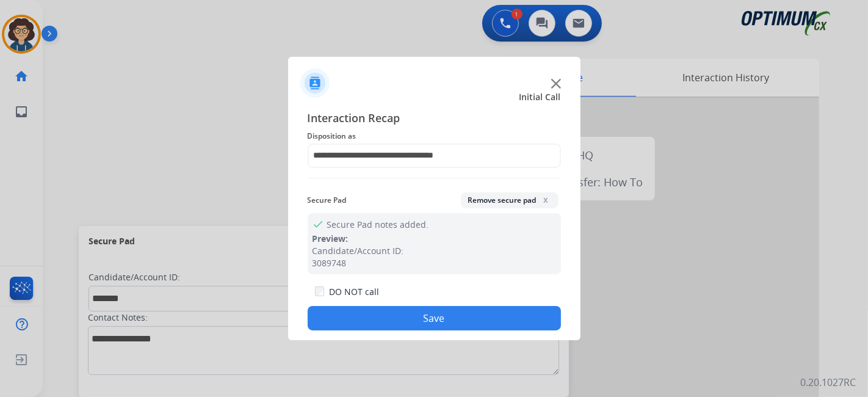  Describe the element at coordinates (317, 223) in the screenshot. I see `mat-icon: check` at that location.